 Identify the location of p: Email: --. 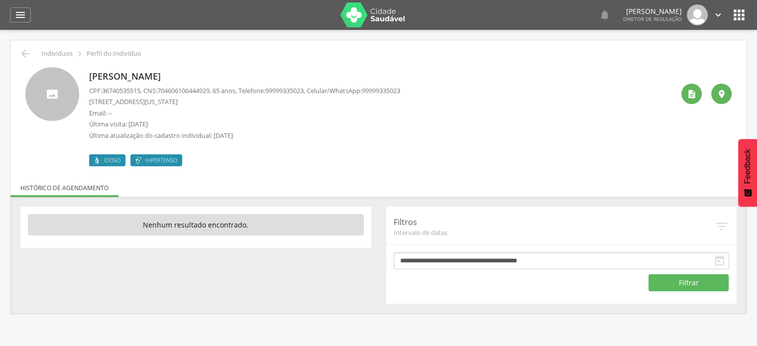
(244, 113).